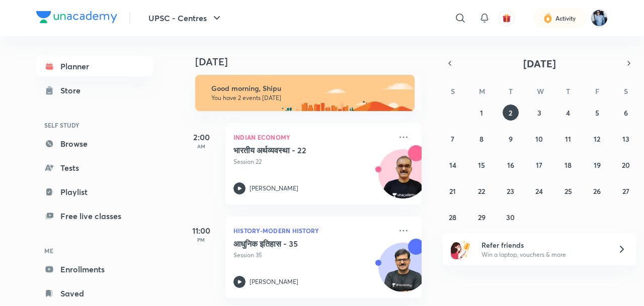  Describe the element at coordinates (599, 18) in the screenshot. I see `img: Shipu` at that location.